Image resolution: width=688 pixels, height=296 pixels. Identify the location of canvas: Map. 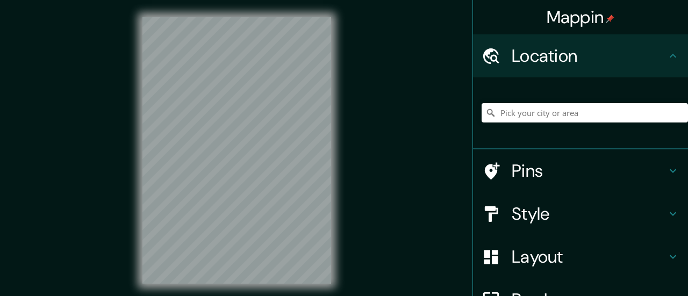
(237, 151).